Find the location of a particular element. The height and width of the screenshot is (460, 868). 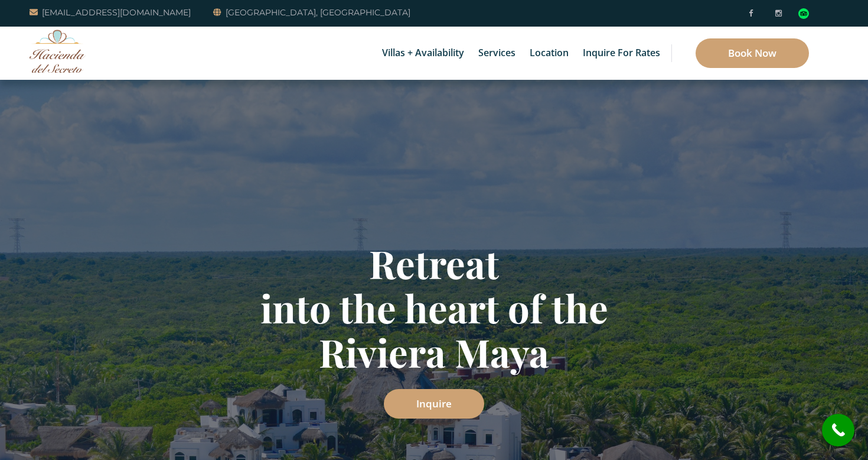

a: call is located at coordinates (838, 430).